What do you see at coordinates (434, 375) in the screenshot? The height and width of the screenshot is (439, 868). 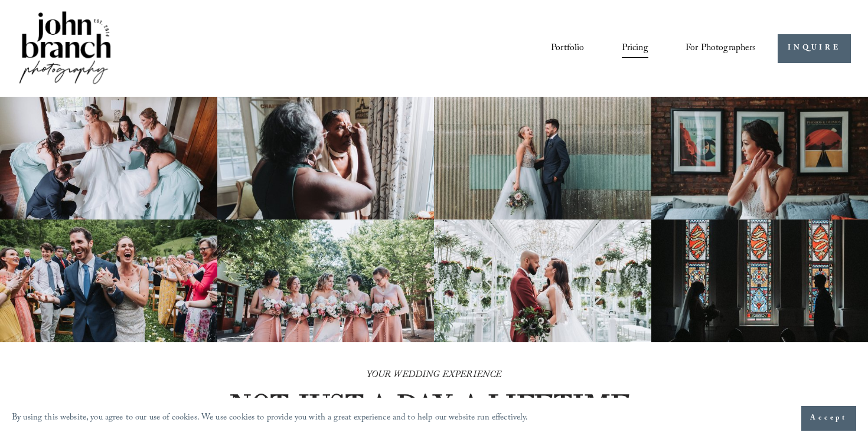 I see `em: YOUR WEDDING EXPERIENCE` at bounding box center [434, 375].